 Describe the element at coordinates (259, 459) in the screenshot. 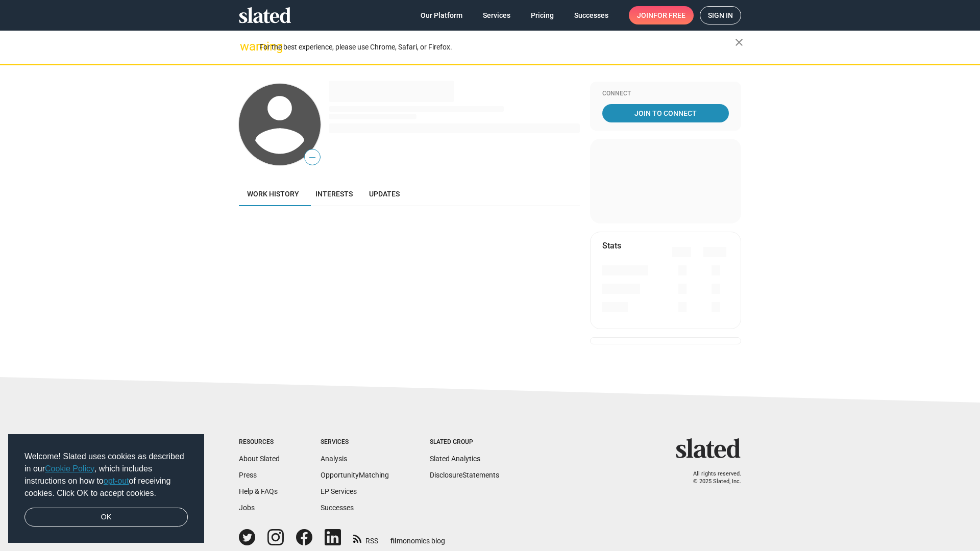

I see `a: About Slated` at that location.